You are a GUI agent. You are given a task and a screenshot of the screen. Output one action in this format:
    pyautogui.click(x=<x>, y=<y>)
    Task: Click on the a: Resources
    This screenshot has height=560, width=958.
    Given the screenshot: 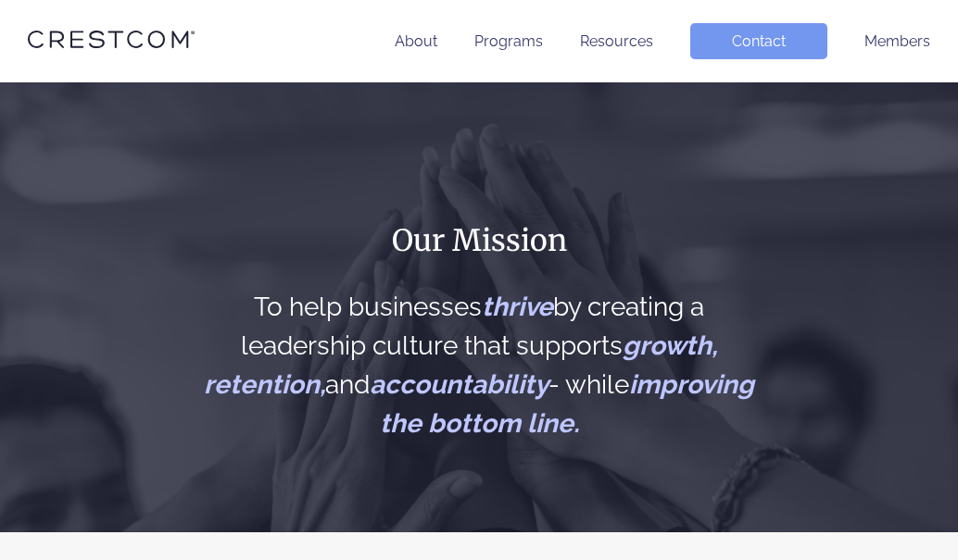 What is the action you would take?
    pyautogui.click(x=616, y=41)
    